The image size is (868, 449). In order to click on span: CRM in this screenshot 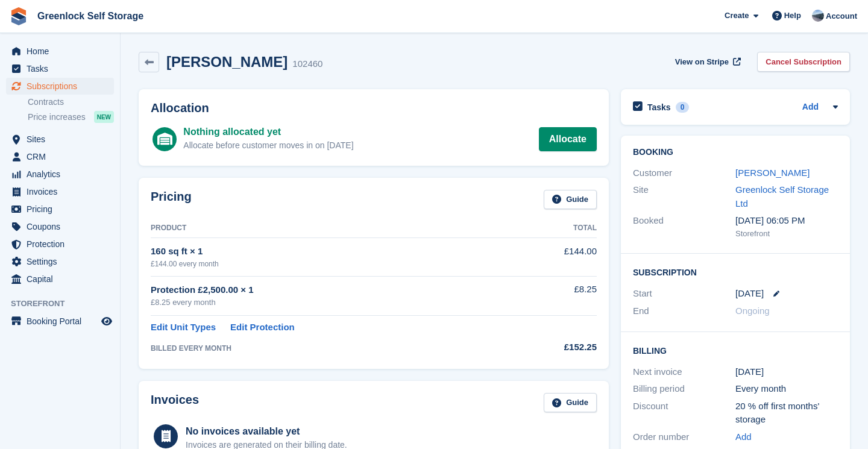, I will do `click(63, 156)`.